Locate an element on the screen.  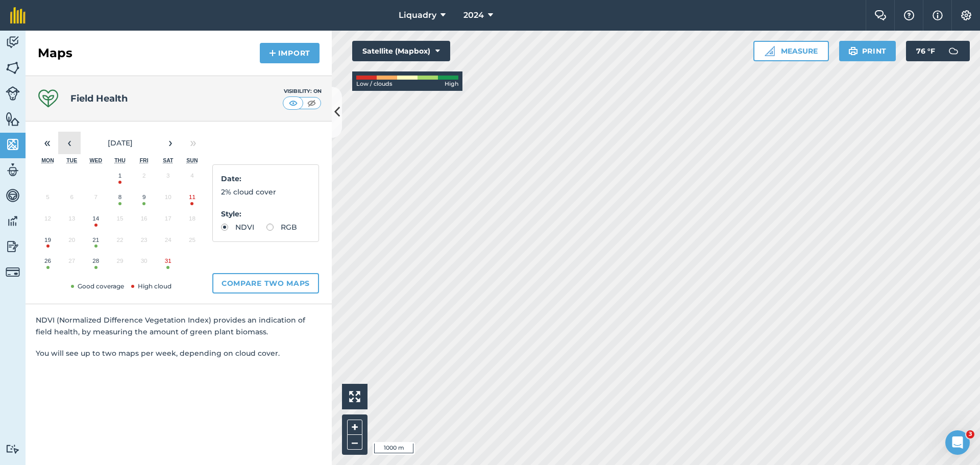
button: May 19, 2025 is located at coordinates (47, 243).